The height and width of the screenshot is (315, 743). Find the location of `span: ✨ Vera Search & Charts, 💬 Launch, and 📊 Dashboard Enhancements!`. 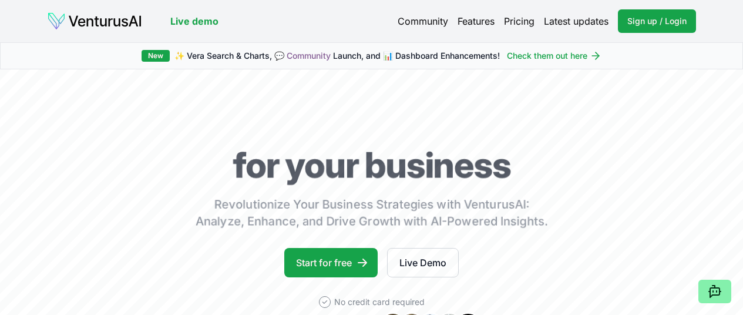

span: ✨ Vera Search & Charts, 💬 Launch, and 📊 Dashboard Enhancements! is located at coordinates (337, 56).